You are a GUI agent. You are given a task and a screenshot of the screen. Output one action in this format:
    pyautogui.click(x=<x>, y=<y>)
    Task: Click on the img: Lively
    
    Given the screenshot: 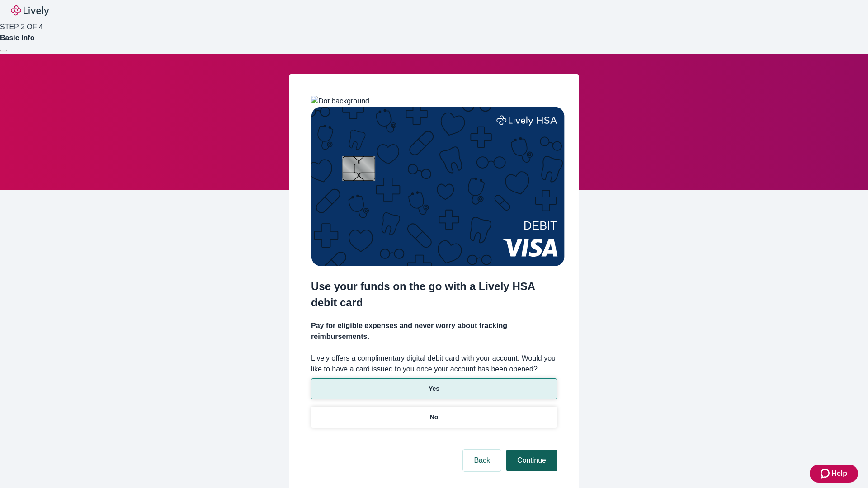 What is the action you would take?
    pyautogui.click(x=30, y=11)
    